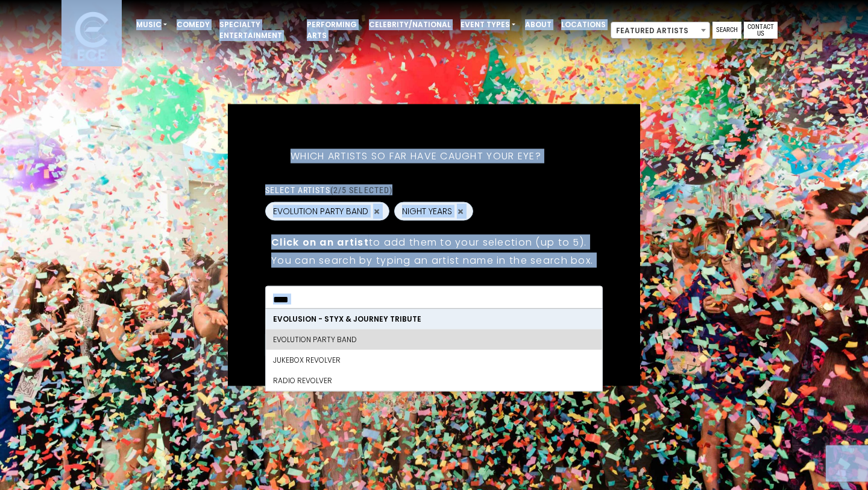 The width and height of the screenshot is (868, 490). What do you see at coordinates (434, 299) in the screenshot?
I see `textarea: Search` at bounding box center [434, 299].